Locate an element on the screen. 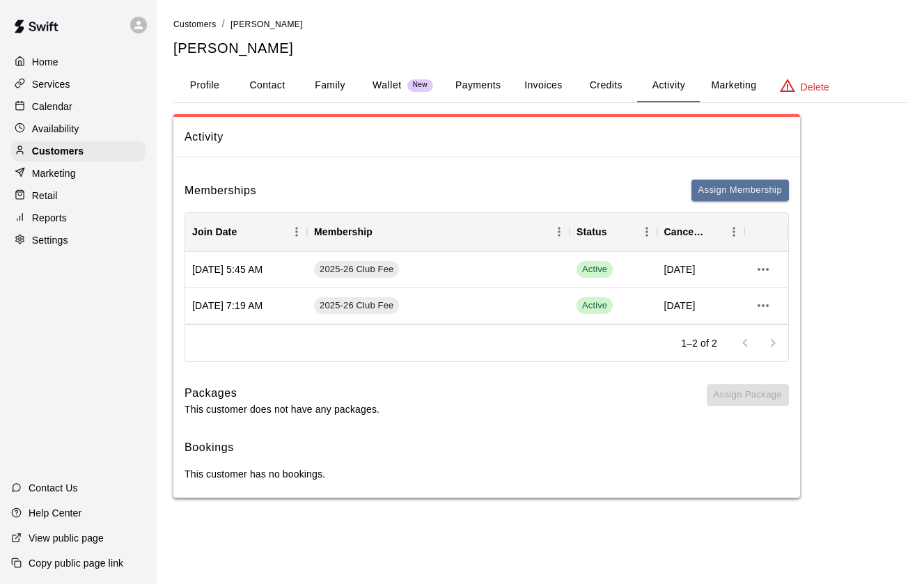 The width and height of the screenshot is (924, 584). span: Customers is located at coordinates (195, 24).